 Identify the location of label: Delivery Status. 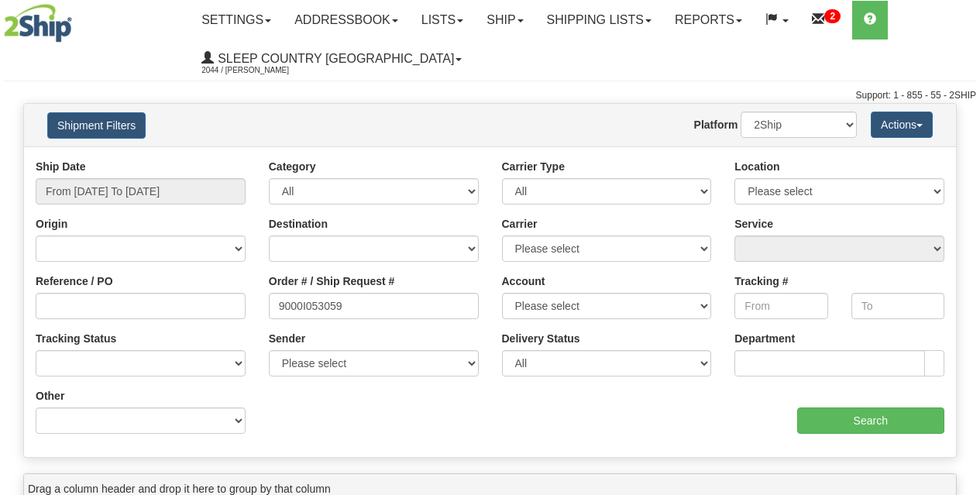
(541, 338).